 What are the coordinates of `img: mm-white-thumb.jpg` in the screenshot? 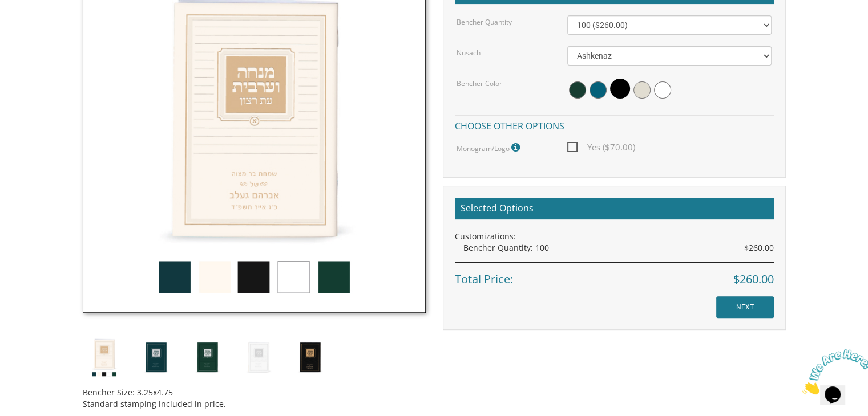 It's located at (258, 357).